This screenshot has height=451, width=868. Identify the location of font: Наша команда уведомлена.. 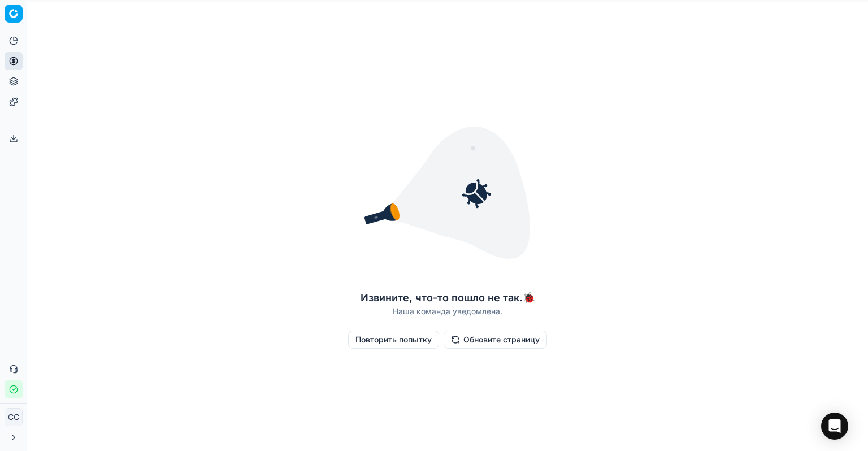
(448, 311).